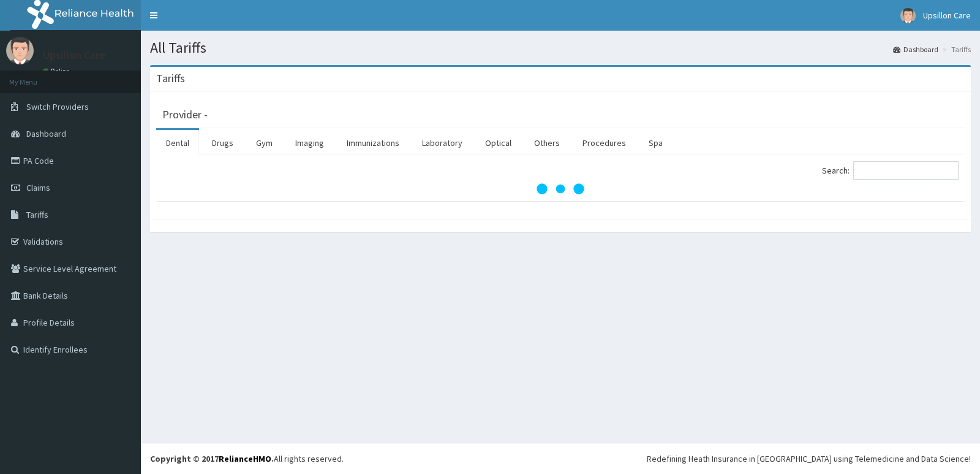 The image size is (980, 474). Describe the element at coordinates (57, 107) in the screenshot. I see `span: Switch Providers` at that location.